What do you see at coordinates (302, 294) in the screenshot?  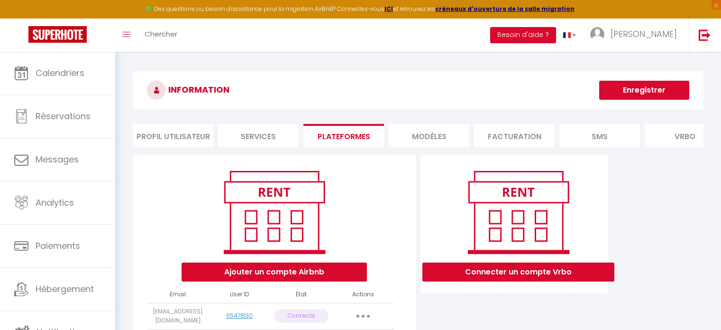 I see `th: État` at bounding box center [302, 294].